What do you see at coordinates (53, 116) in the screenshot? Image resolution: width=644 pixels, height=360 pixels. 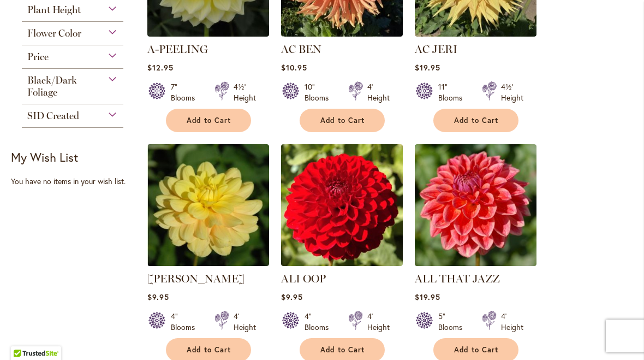 I see `span: SID Created` at bounding box center [53, 116].